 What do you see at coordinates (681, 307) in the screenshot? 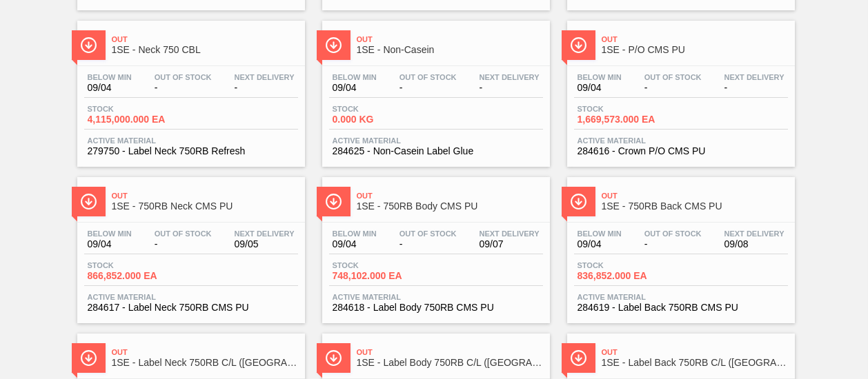
I see `span: 284619 - Label Back 750RB CMS PU` at bounding box center [681, 307].